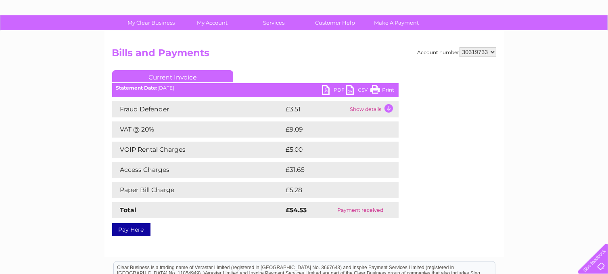 This screenshot has height=274, width=608. What do you see at coordinates (495, 37) in the screenshot?
I see `a: Energy` at bounding box center [495, 37].